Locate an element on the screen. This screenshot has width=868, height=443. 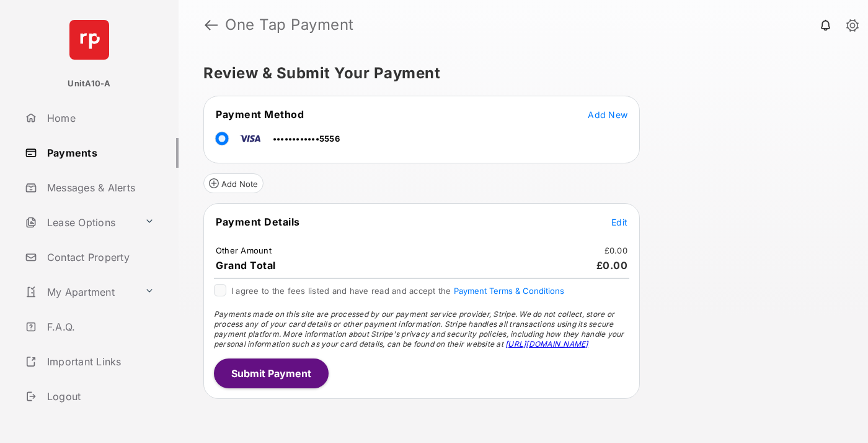
a: F.A.Q. is located at coordinates (99, 326).